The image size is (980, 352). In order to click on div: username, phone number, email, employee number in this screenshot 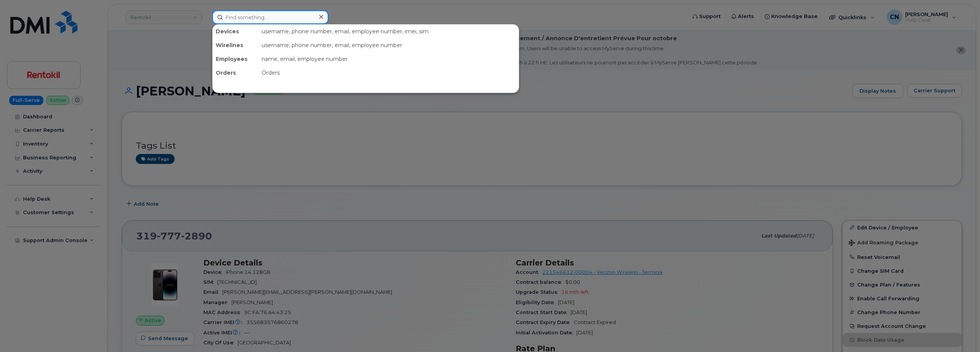, I will do `click(388, 46)`.